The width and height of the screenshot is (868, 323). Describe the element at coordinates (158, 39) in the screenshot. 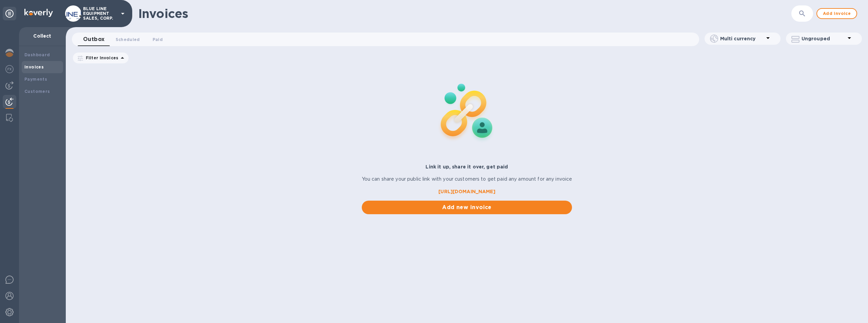

I see `span: Paid` at that location.